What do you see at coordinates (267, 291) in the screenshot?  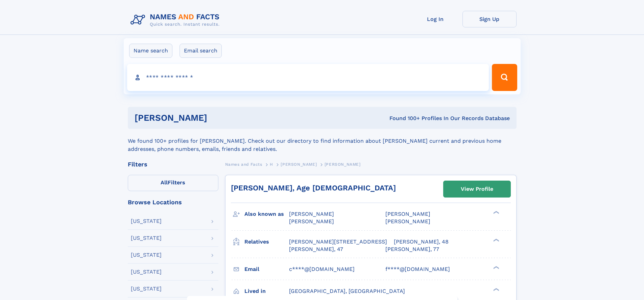 I see `h3: Lived in` at bounding box center [267, 291].